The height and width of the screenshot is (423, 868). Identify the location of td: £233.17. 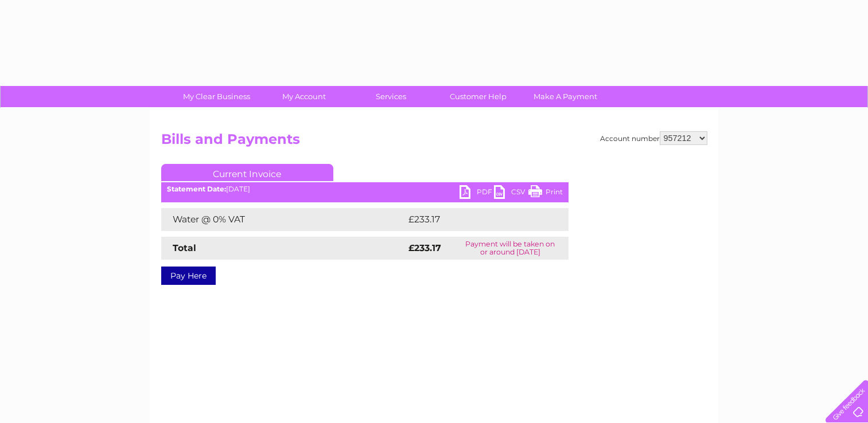
(477, 220).